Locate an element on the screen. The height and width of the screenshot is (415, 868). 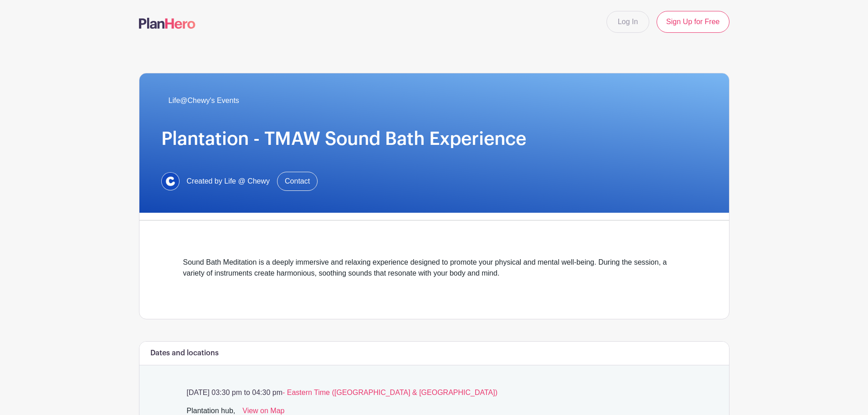
a: Sign Up for Free is located at coordinates (693, 22).